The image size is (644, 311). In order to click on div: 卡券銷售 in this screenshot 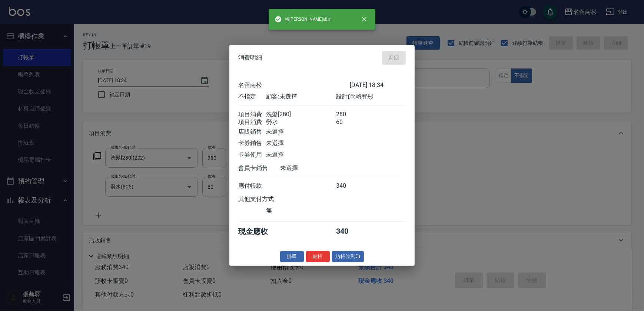, I will do `click(252, 143)`.